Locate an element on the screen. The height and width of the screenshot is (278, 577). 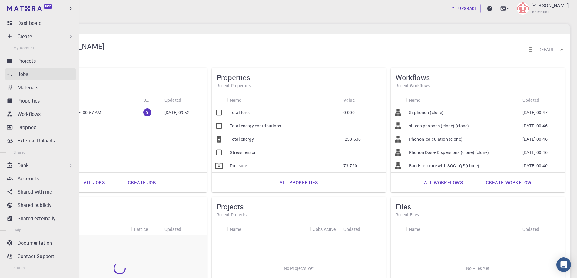
p: 73.720 is located at coordinates (350, 166).